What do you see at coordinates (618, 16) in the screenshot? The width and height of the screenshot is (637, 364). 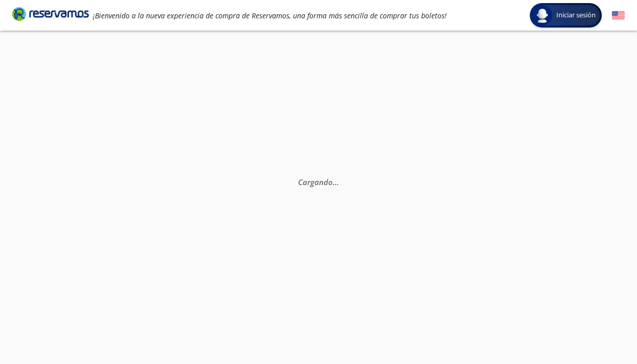 I see `button: English` at bounding box center [618, 16].